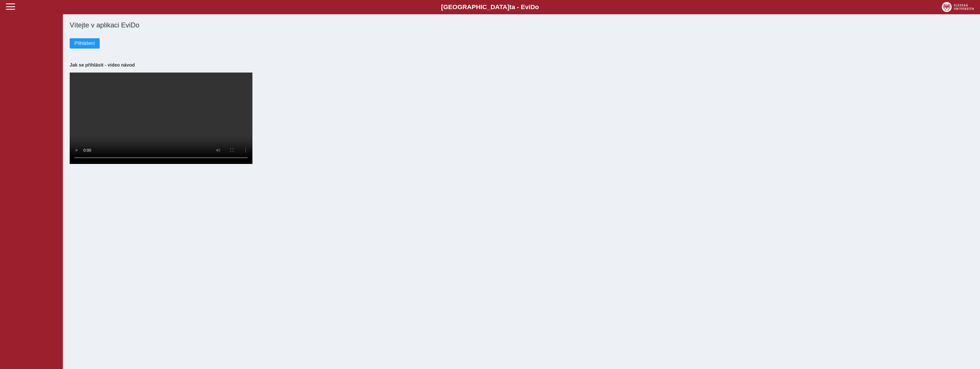 Image resolution: width=980 pixels, height=369 pixels. I want to click on h1: Vítejte v aplikaci EviDo, so click(521, 26).